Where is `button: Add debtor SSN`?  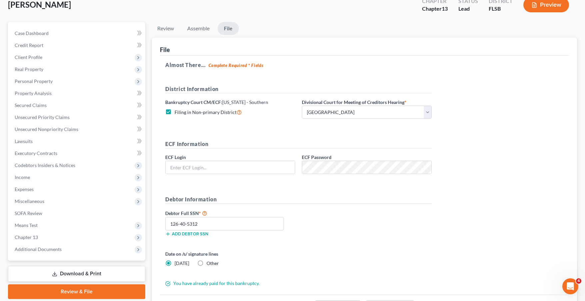 button: Add debtor SSN is located at coordinates (187, 234).